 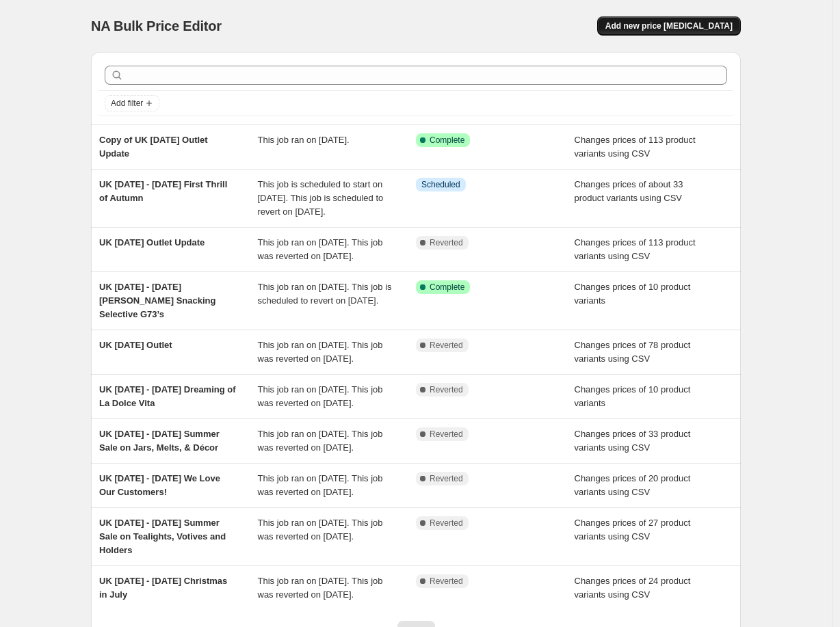 What do you see at coordinates (633, 440) in the screenshot?
I see `span: Changes prices of 33 product variants using CSV` at bounding box center [633, 440].